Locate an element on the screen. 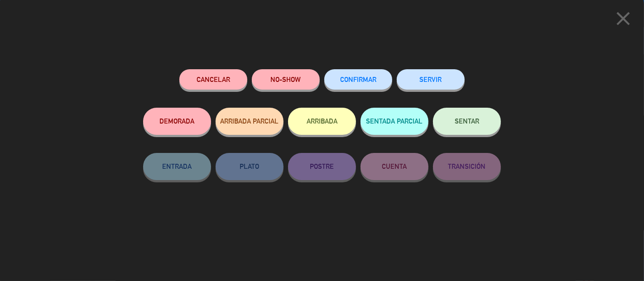  button: TRANSICIÓN is located at coordinates (467, 167).